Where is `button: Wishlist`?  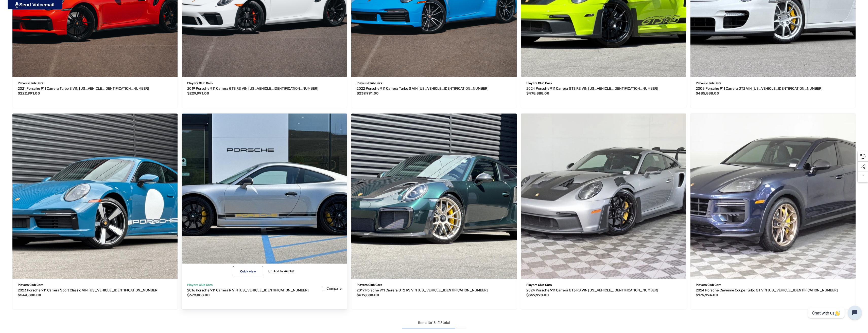
button: Wishlist is located at coordinates (281, 271).